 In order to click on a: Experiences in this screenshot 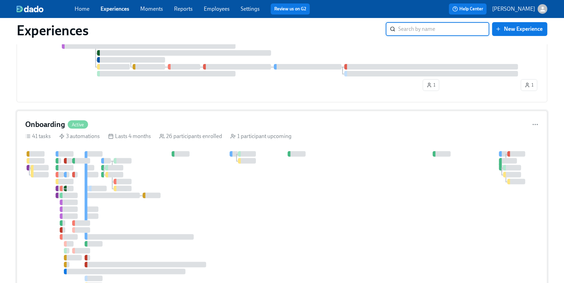, I will do `click(115, 9)`.